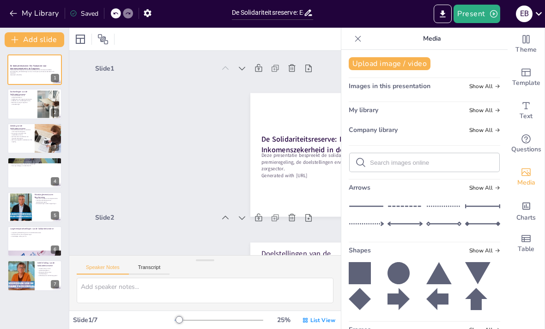  Describe the element at coordinates (35, 236) in the screenshot. I see `p: Uiteindelijke vulling tot 5%.` at that location.